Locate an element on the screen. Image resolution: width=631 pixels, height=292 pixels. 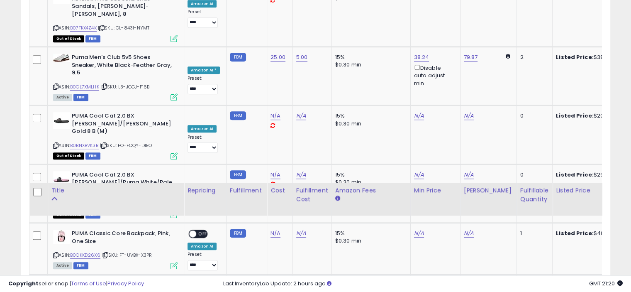
div: Amazon AI * is located at coordinates (204, 70).